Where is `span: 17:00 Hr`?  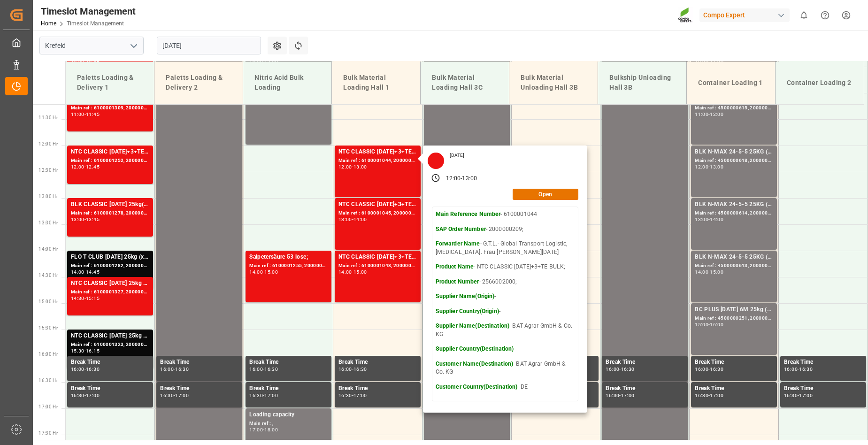
span: 17:00 Hr is located at coordinates (48, 406).